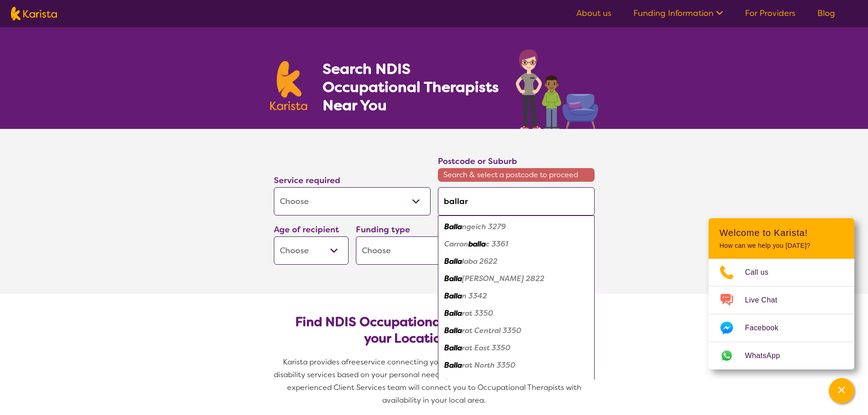  What do you see at coordinates (516, 349) in the screenshot?
I see `div: Ballarat East 3350` at bounding box center [516, 349].